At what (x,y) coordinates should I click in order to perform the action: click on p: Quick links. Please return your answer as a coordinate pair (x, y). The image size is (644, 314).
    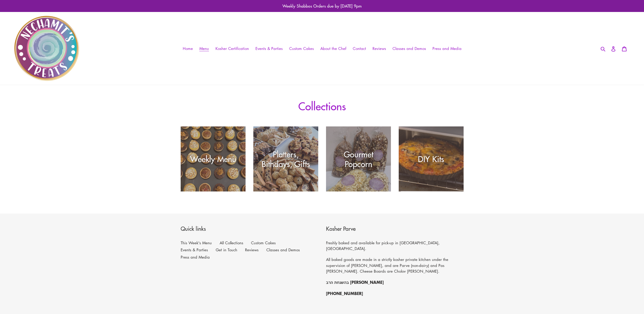
    Looking at the image, I should click on (250, 229).